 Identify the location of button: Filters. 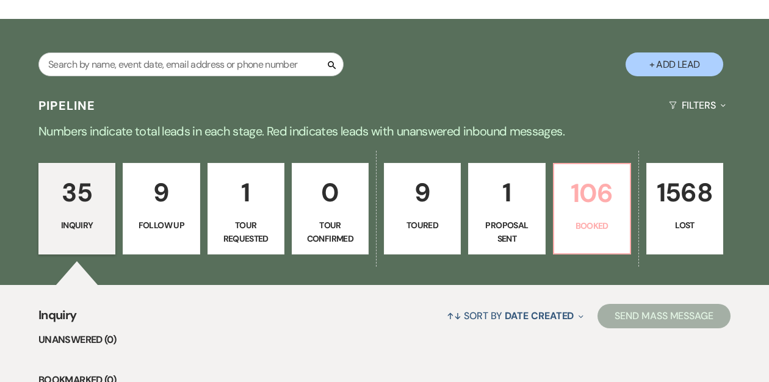
(697, 105).